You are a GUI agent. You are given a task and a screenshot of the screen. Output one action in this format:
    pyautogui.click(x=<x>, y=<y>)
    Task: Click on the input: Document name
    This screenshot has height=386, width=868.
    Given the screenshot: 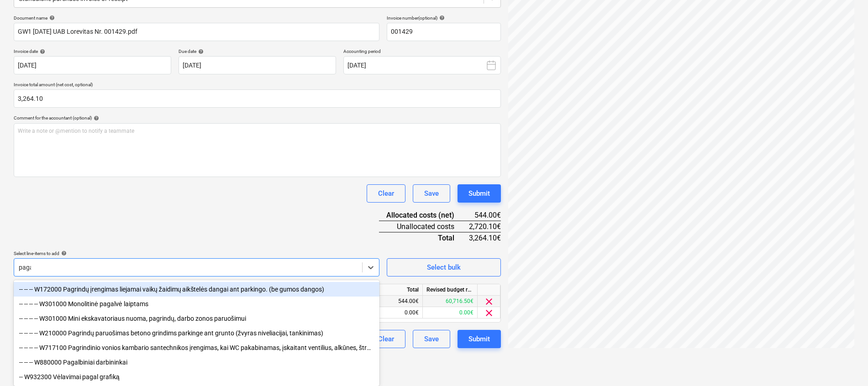 What is the action you would take?
    pyautogui.click(x=196, y=32)
    